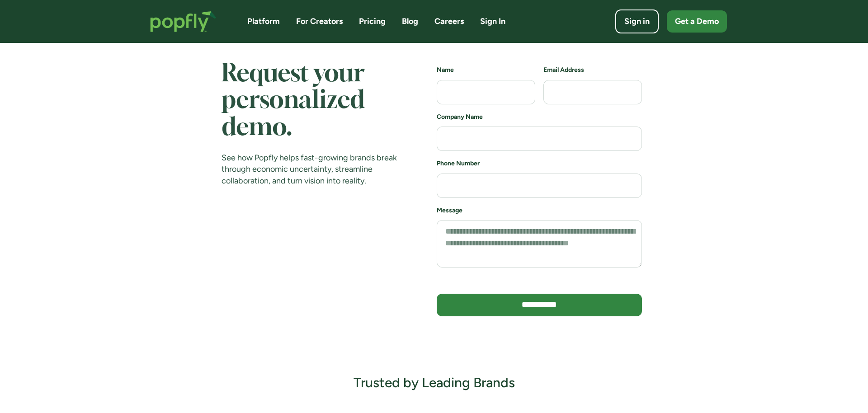  What do you see at coordinates (264, 21) in the screenshot?
I see `a: Platform` at bounding box center [264, 21].